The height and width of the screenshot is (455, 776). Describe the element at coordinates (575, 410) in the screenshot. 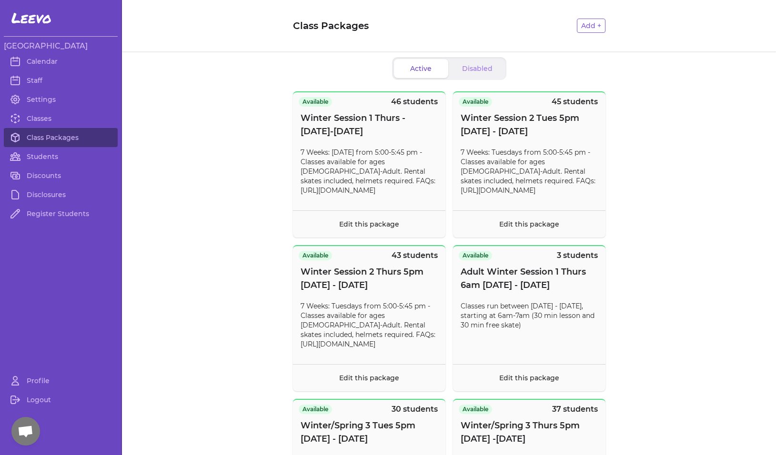

I see `p: 37 students` at that location.